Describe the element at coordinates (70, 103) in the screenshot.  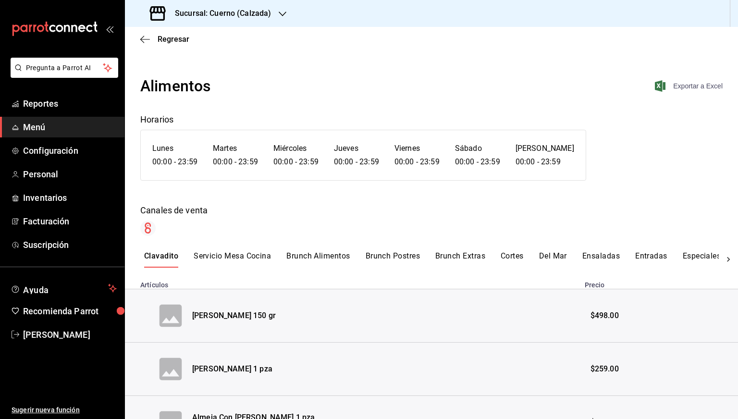
I see `span: Reportes` at that location.